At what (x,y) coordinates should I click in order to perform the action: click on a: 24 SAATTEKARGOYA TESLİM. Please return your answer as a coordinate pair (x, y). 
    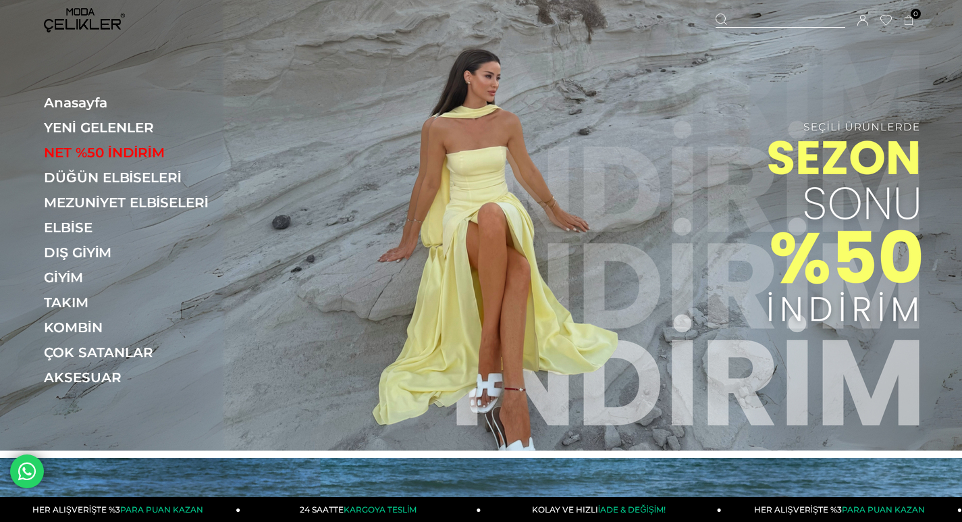
    Looking at the image, I should click on (360, 509).